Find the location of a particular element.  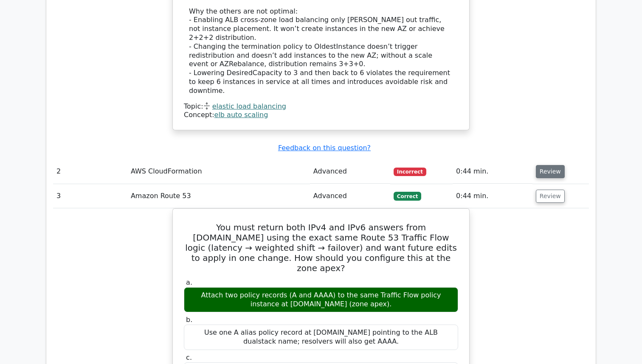

td: Amazon Route 53 is located at coordinates (219, 196).